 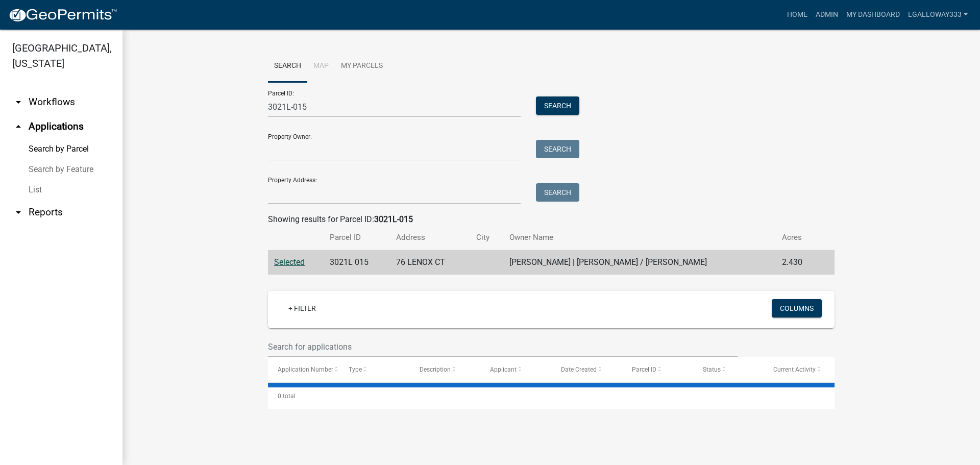 What do you see at coordinates (551, 396) in the screenshot?
I see `div: 0 total` at bounding box center [551, 396].